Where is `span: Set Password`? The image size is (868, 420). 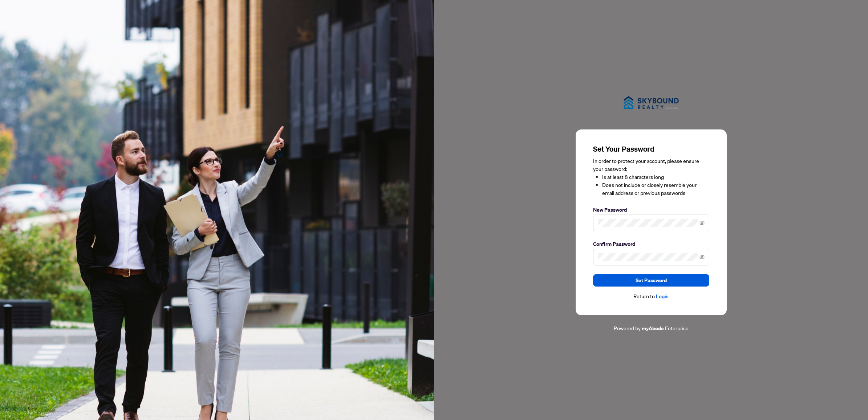
span: Set Password is located at coordinates (651, 280).